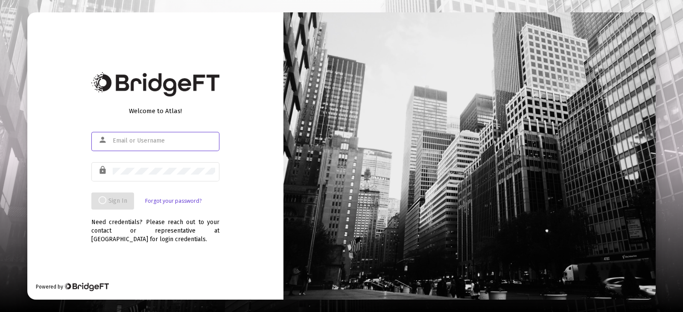 The width and height of the screenshot is (683, 312). What do you see at coordinates (103, 170) in the screenshot?
I see `mat-icon: lock` at bounding box center [103, 170].